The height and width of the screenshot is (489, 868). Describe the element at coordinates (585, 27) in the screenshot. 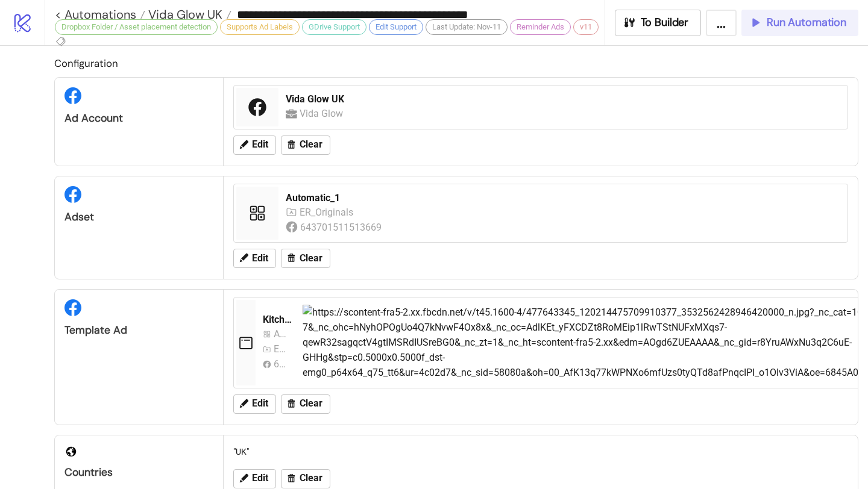

I see `div: v11` at that location.